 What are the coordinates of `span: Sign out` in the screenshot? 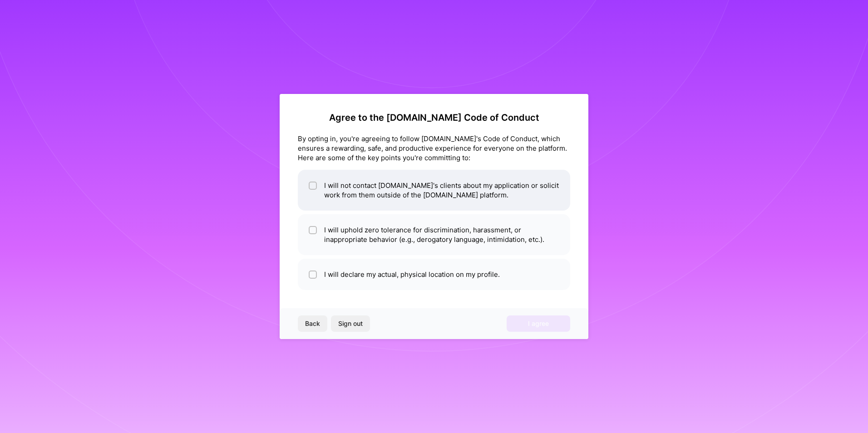 It's located at (351, 324).